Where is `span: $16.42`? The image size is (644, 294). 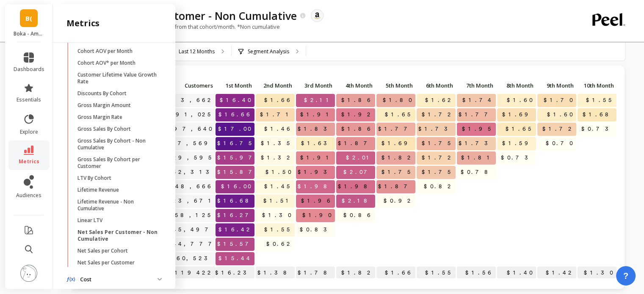 span: $16.42 is located at coordinates (235, 230).